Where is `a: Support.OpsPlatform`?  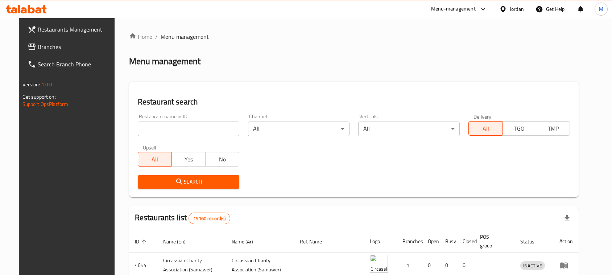
a: Support.OpsPlatform is located at coordinates (45, 104).